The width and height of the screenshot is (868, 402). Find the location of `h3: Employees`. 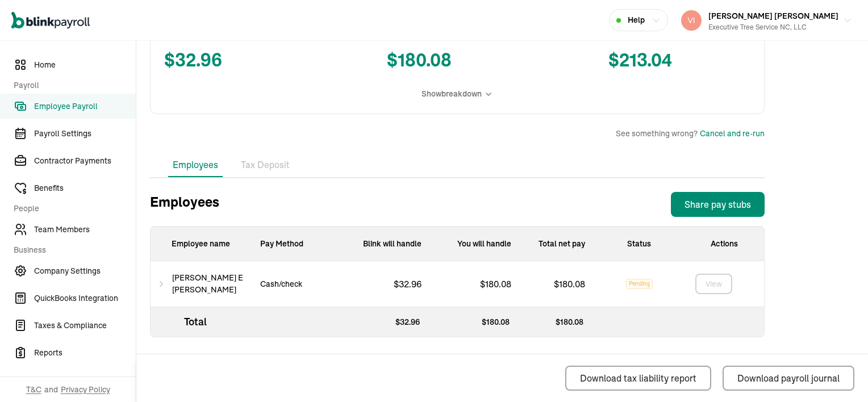

h3: Employees is located at coordinates (184, 205).